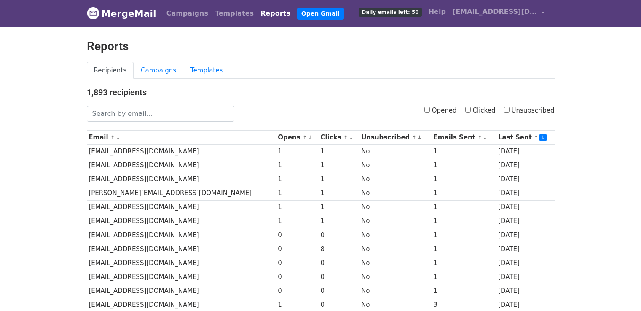 The width and height of the screenshot is (641, 311). I want to click on input: Opened, so click(427, 110).